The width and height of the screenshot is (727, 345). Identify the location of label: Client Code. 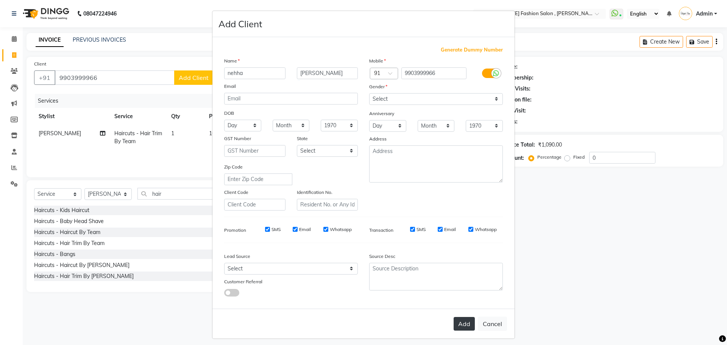
(236, 192).